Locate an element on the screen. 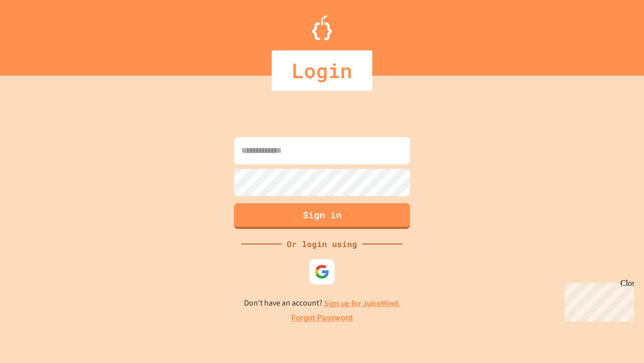 The image size is (644, 363). img: Logo.svg is located at coordinates (322, 28).